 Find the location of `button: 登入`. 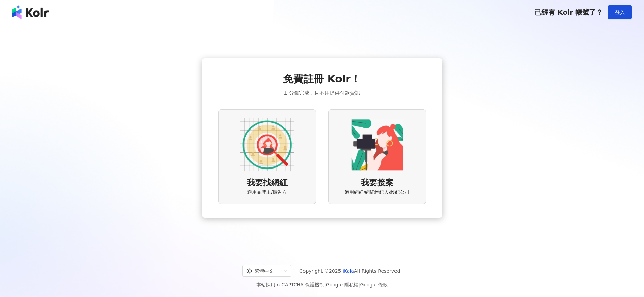

button: 登入 is located at coordinates (620, 12).